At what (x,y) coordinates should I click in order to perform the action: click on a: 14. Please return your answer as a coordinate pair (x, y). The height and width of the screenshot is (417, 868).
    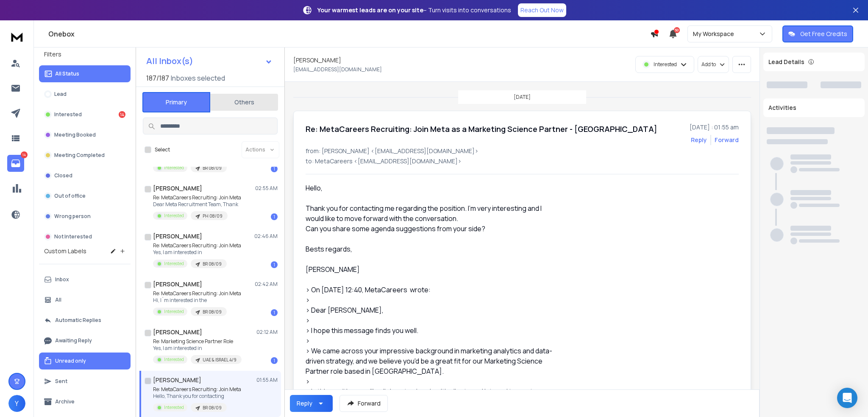
    Looking at the image, I should click on (15, 164).